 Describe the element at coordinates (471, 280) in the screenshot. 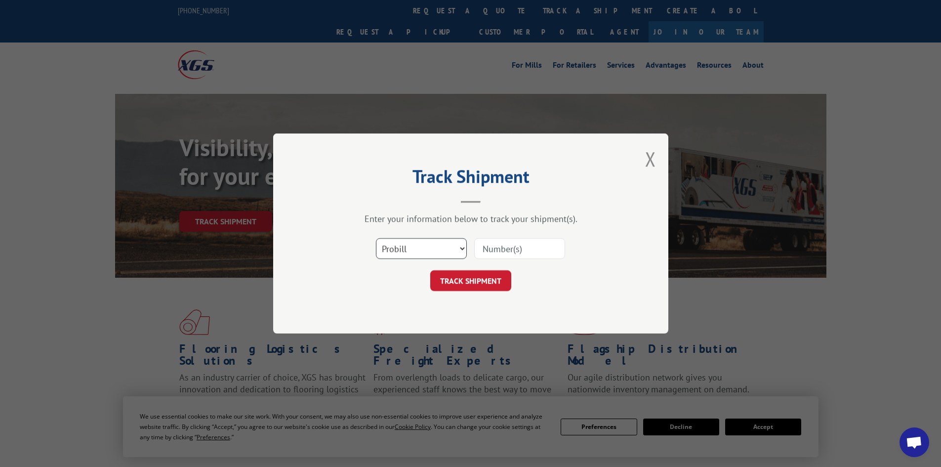

I see `button: TRACK SHIPMENT` at that location.